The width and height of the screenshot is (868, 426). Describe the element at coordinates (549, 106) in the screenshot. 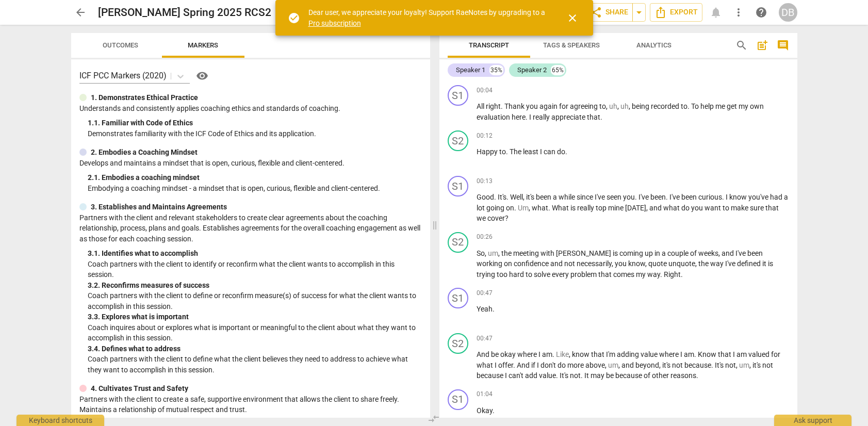

I see `span: again` at that location.